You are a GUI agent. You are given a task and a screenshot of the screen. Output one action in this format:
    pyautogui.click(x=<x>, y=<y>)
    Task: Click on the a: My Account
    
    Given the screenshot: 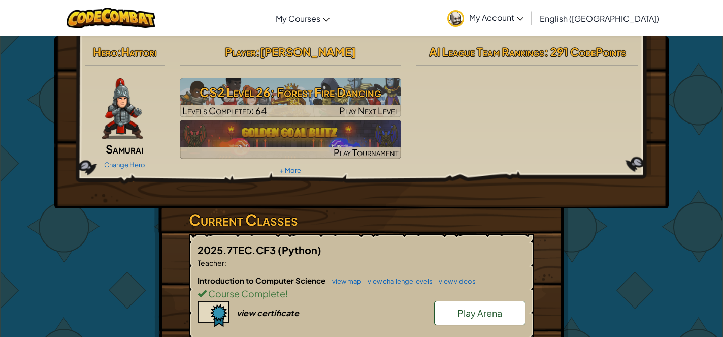 What is the action you would take?
    pyautogui.click(x=485, y=18)
    